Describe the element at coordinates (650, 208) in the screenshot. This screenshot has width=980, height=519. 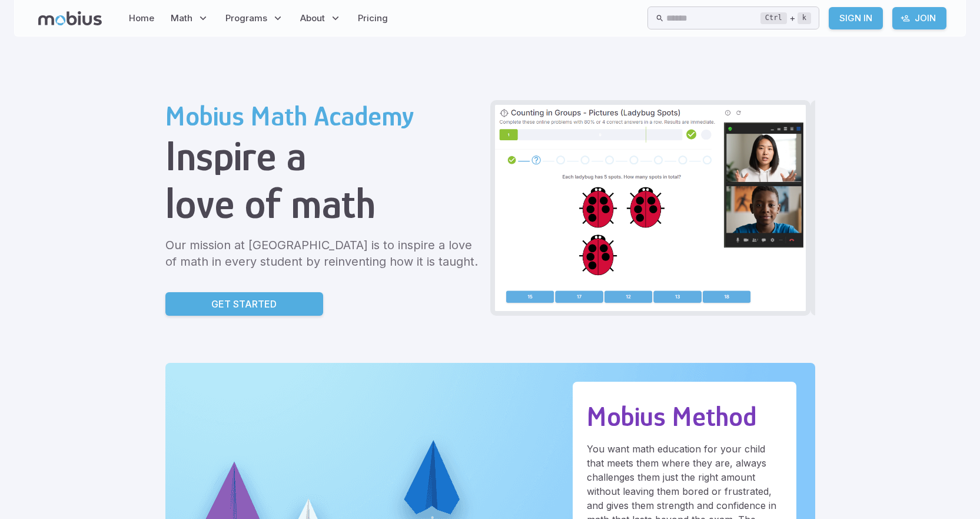
I see `img: Grade 2 Class` at that location.